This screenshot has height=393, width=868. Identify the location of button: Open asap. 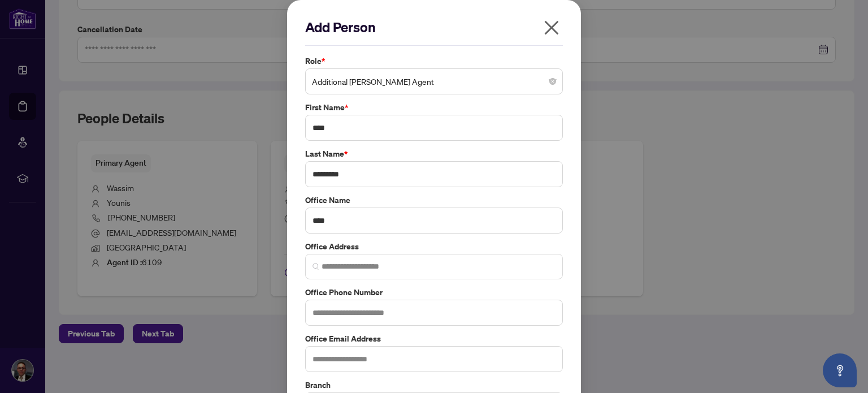
(840, 370).